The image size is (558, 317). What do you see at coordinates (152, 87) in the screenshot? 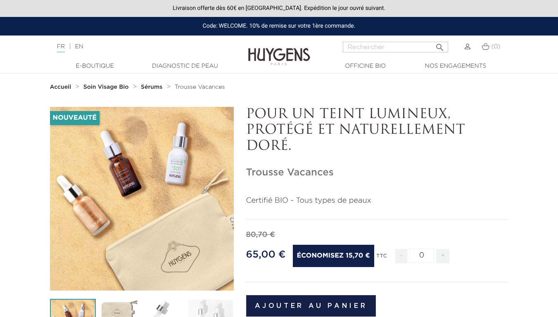
I see `strong: Sérums` at bounding box center [152, 87].